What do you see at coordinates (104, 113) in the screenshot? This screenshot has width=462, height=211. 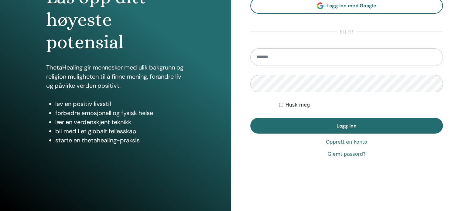 I see `font: forbedre emosjonell og fysisk helse` at bounding box center [104, 113].